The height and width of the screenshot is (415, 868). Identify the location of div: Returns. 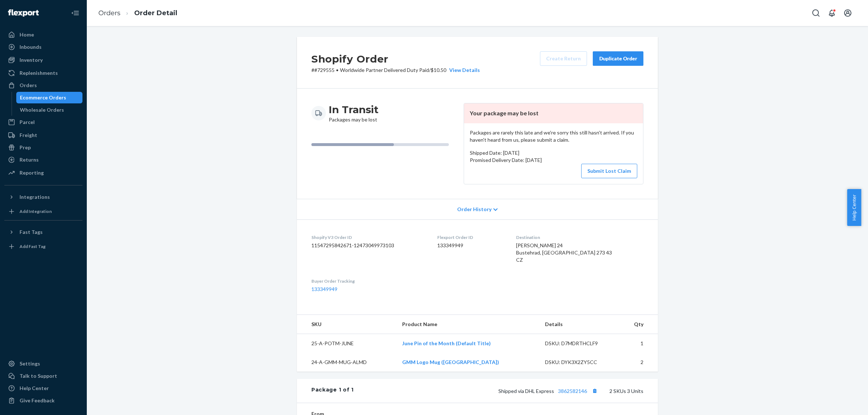
(29, 160).